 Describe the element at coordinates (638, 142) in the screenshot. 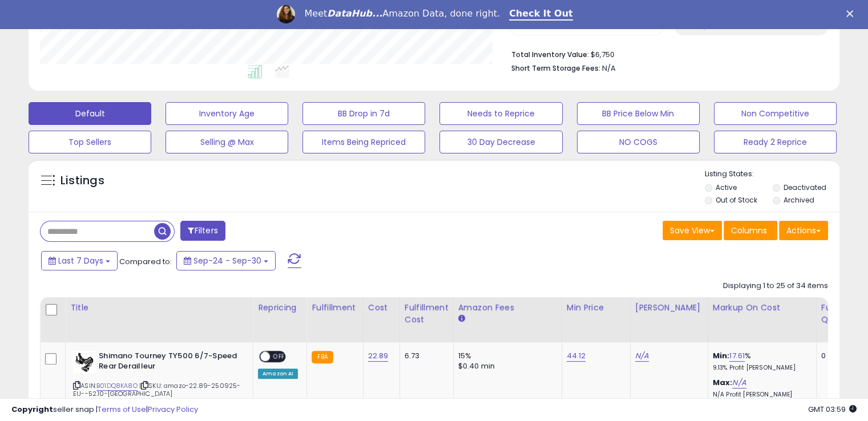

I see `button: NO COGS` at that location.